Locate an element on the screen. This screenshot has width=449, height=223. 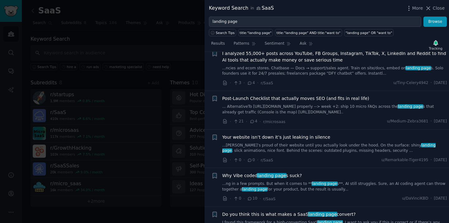
a: Post-Launch Checklist that actually moves SEO (and fits in real life) is located at coordinates (296, 98).